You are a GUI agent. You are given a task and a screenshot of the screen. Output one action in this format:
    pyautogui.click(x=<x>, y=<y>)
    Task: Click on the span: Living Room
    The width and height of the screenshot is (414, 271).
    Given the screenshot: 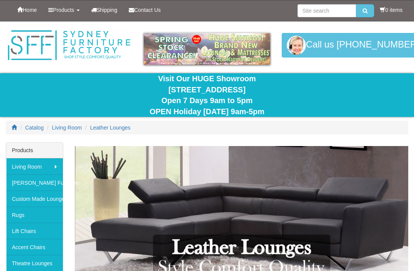 What is the action you would take?
    pyautogui.click(x=67, y=128)
    